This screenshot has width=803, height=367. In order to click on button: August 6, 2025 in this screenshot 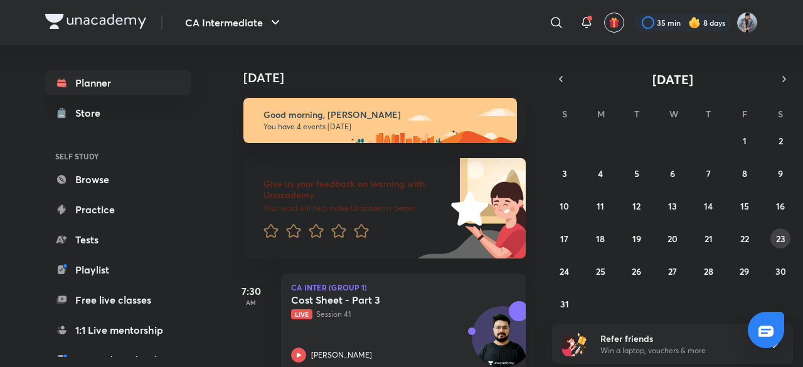, I will do `click(673, 173)`.